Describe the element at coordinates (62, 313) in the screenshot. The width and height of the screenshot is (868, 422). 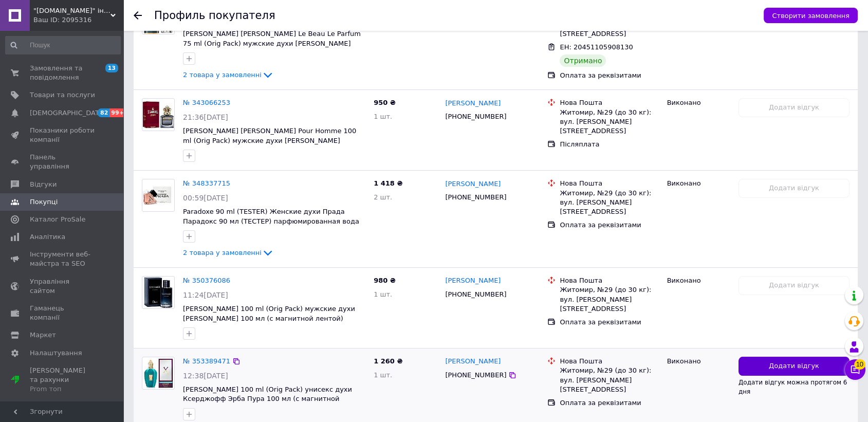
I see `span: Гаманець компанії` at that location.